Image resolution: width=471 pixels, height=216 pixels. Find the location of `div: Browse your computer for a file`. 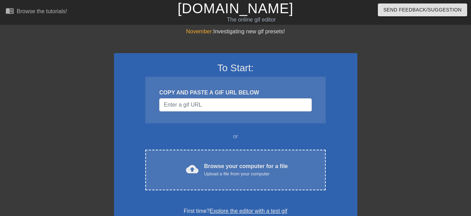

div: Browse your computer for a file is located at coordinates (246, 170).